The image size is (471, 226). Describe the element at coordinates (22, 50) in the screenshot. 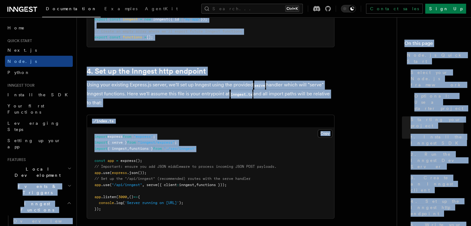

I see `span: Next.js` at that location.